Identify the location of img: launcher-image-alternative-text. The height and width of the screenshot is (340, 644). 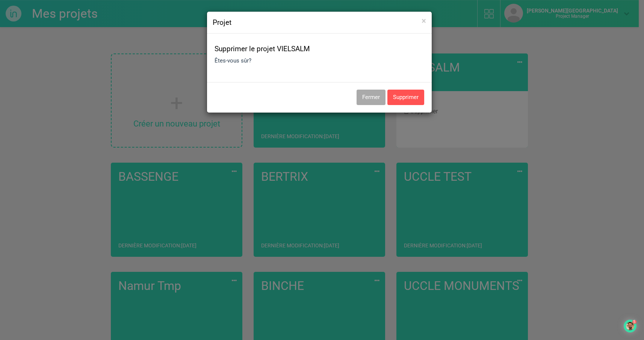
(630, 326).